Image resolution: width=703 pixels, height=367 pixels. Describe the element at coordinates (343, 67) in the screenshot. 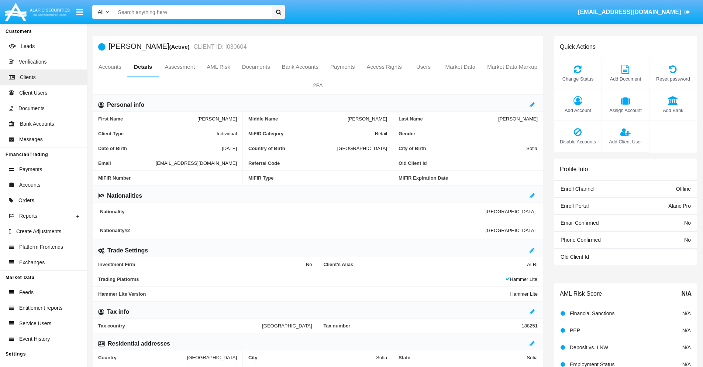

I see `a: Payments` at that location.